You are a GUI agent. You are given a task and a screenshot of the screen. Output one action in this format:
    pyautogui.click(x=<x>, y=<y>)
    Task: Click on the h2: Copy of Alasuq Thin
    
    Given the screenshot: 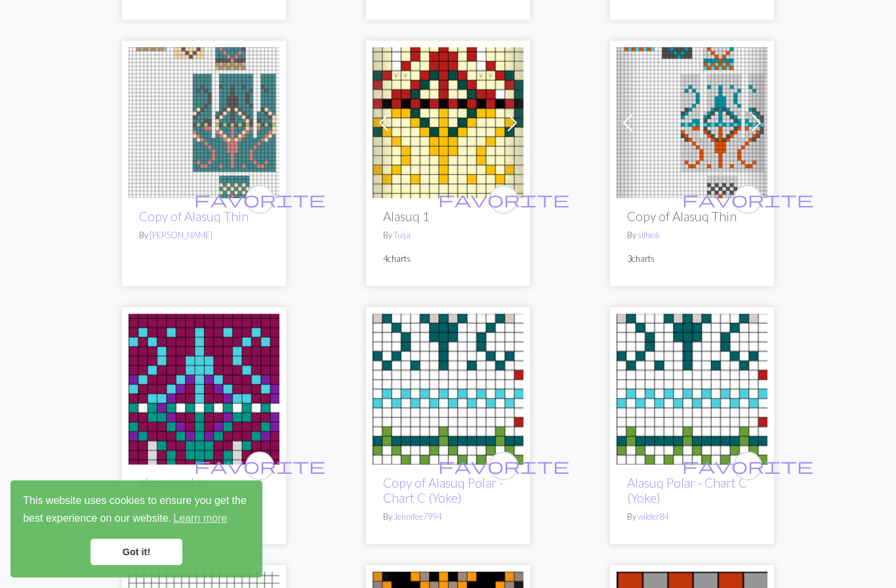 What is the action you would take?
    pyautogui.click(x=692, y=216)
    